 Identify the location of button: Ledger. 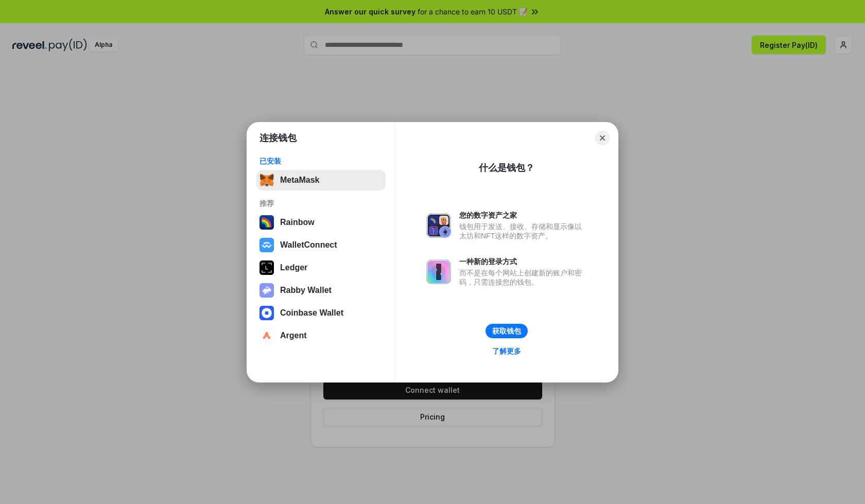
(320, 268).